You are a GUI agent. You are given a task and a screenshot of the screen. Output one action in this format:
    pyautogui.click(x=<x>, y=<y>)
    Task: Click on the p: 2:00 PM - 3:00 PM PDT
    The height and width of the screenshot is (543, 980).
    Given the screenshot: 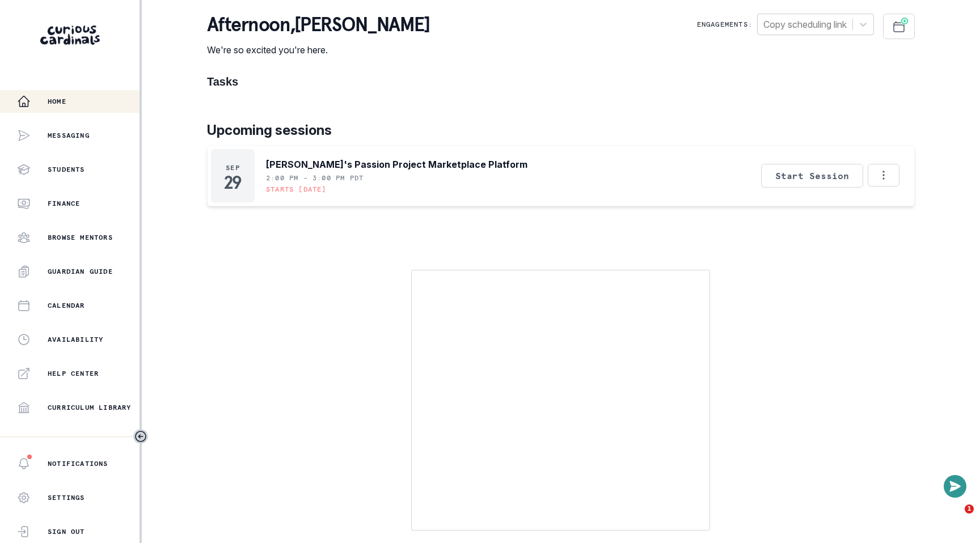 What is the action you would take?
    pyautogui.click(x=315, y=178)
    